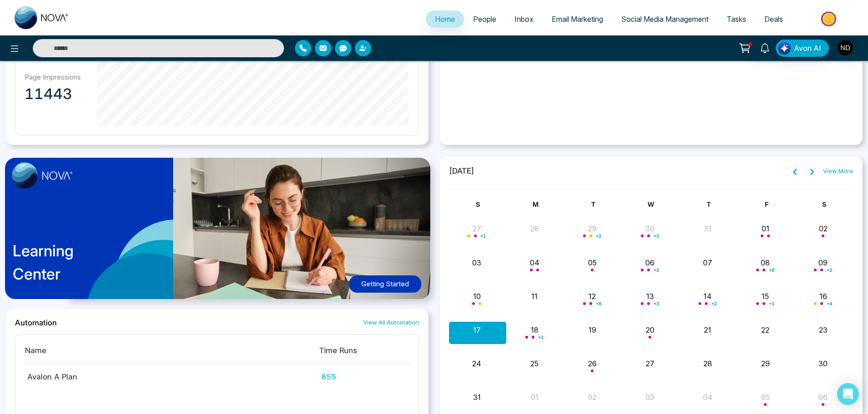 The width and height of the screenshot is (868, 414). I want to click on th: Time Runs, so click(364, 354).